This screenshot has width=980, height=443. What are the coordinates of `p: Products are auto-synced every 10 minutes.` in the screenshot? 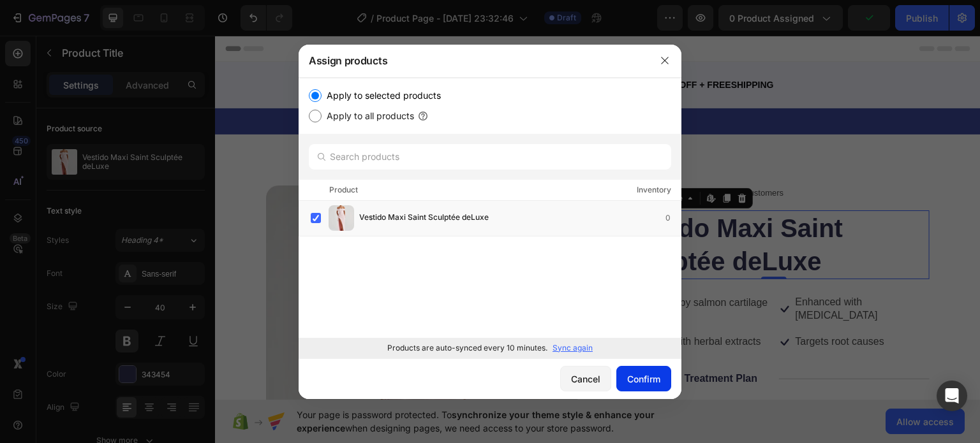 It's located at (467, 348).